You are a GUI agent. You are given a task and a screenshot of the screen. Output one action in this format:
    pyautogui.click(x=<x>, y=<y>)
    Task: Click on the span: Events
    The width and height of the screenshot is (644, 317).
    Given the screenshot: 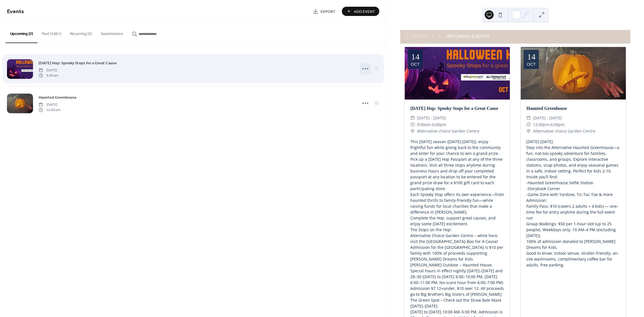 What is the action you would take?
    pyautogui.click(x=15, y=12)
    